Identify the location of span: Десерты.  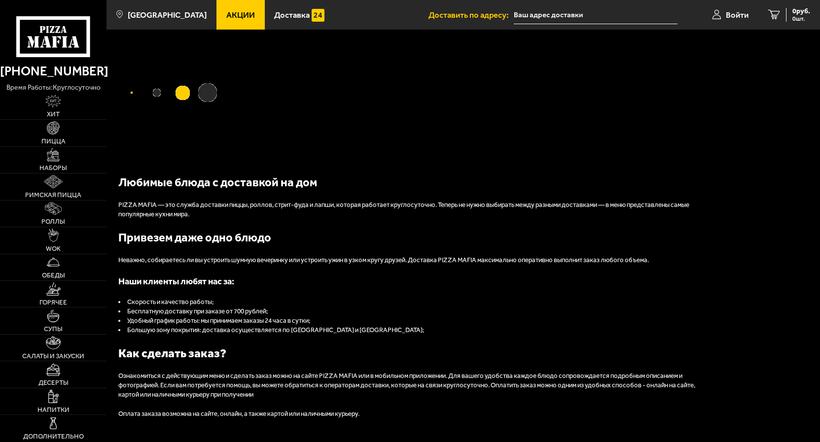
(53, 382).